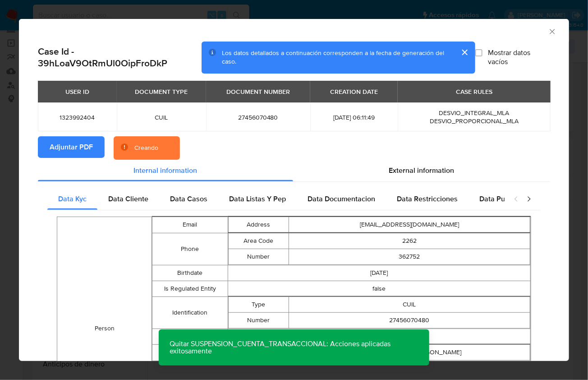  Describe the element at coordinates (379, 336) in the screenshot. I see `td: AR` at that location.